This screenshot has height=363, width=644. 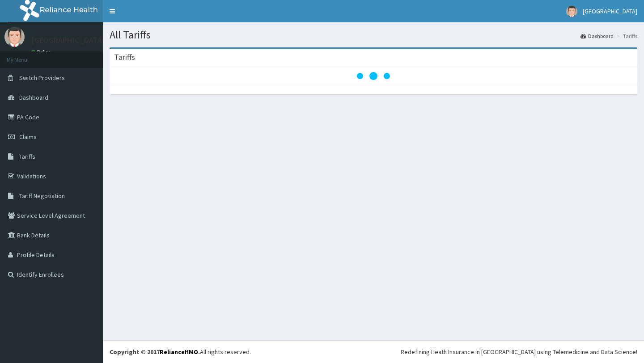 What do you see at coordinates (179, 352) in the screenshot?
I see `a: RelianceHMO` at bounding box center [179, 352].